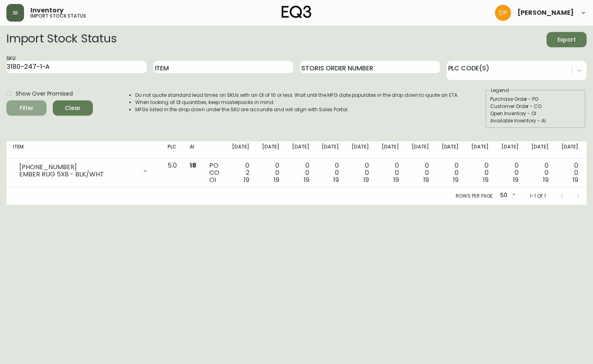  What do you see at coordinates (535, 106) in the screenshot?
I see `div: Customer Order - CO` at bounding box center [535, 106].